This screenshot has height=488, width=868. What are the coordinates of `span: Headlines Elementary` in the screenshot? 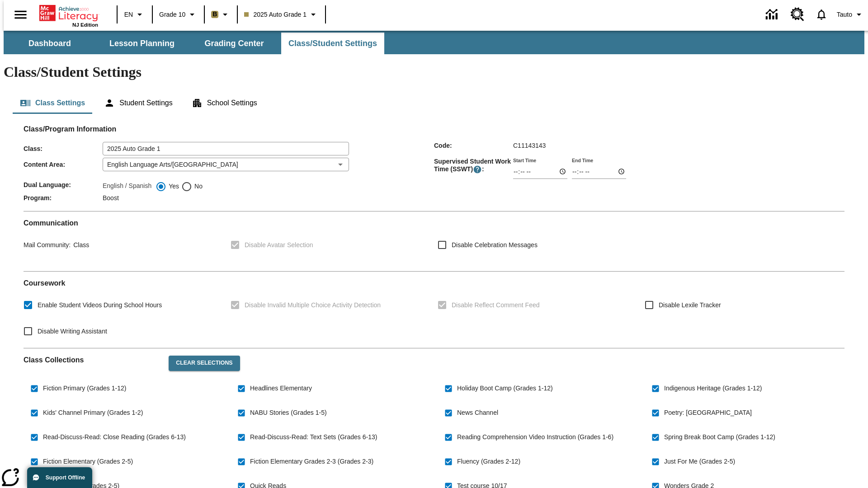 It's located at (281, 388).